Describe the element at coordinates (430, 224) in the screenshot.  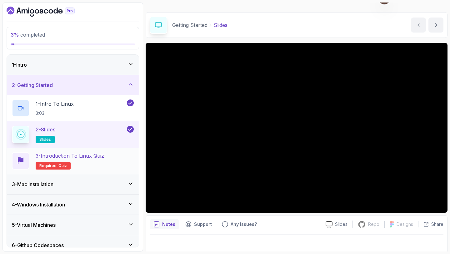
I see `button: Share` at that location.